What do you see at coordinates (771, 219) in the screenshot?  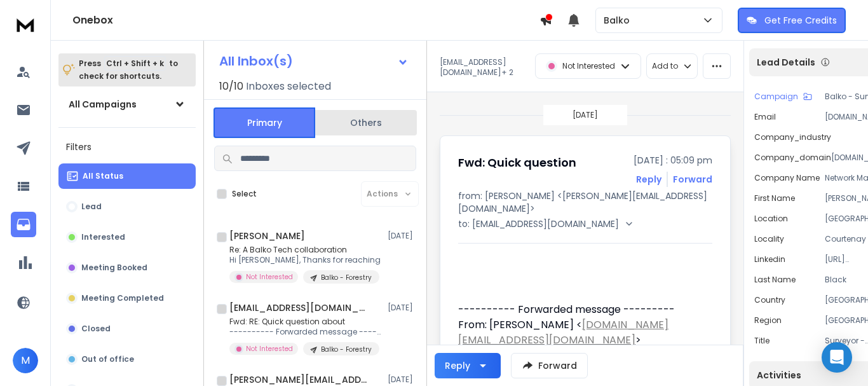 I see `p: location` at bounding box center [771, 219].